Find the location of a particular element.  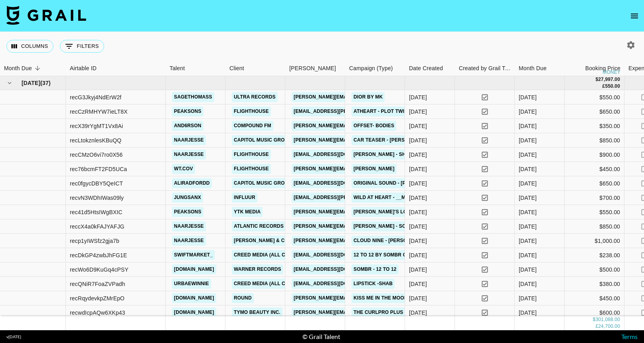

div: recX39rYgMT1Vx8Ai is located at coordinates (96, 126).